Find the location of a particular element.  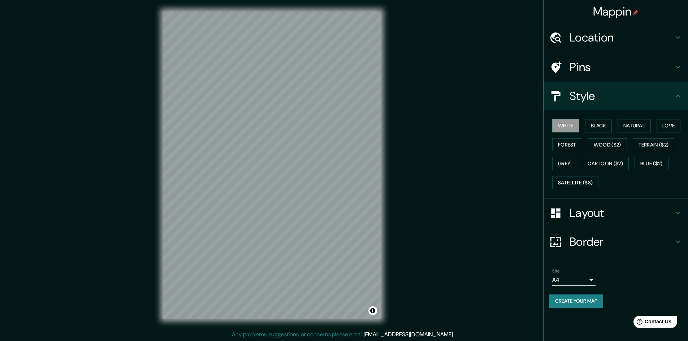

label: Size is located at coordinates (556, 271).